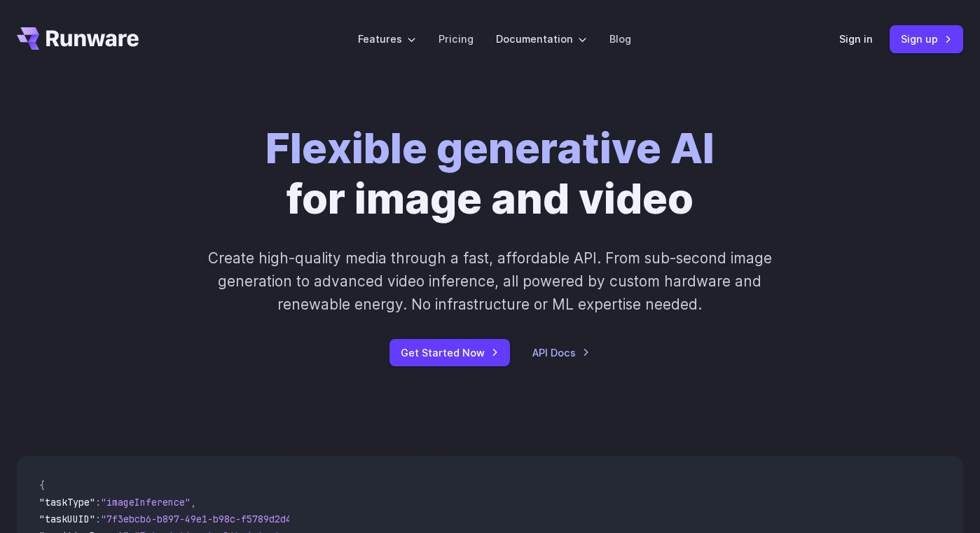 Image resolution: width=980 pixels, height=533 pixels. What do you see at coordinates (490, 147) in the screenshot?
I see `strong: Flexible generative AI` at bounding box center [490, 147].